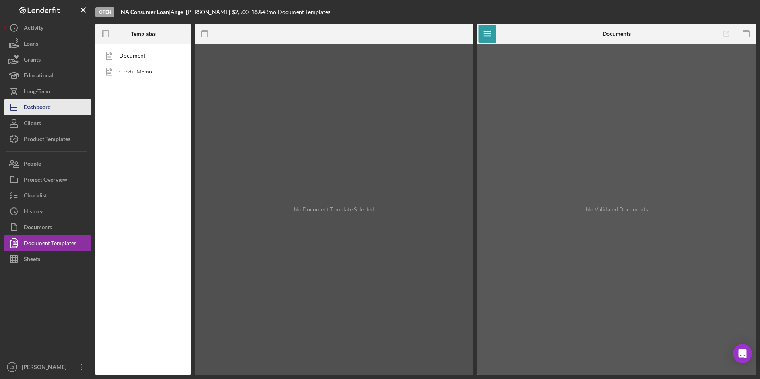 The width and height of the screenshot is (760, 379). What do you see at coordinates (45, 180) in the screenshot?
I see `div: Project Overview` at bounding box center [45, 180].